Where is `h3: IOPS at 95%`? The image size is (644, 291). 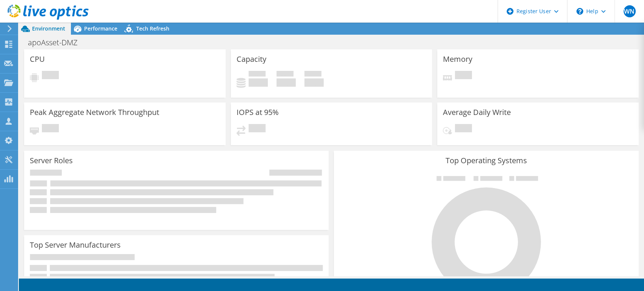
h3: IOPS at 95% is located at coordinates (258, 113).